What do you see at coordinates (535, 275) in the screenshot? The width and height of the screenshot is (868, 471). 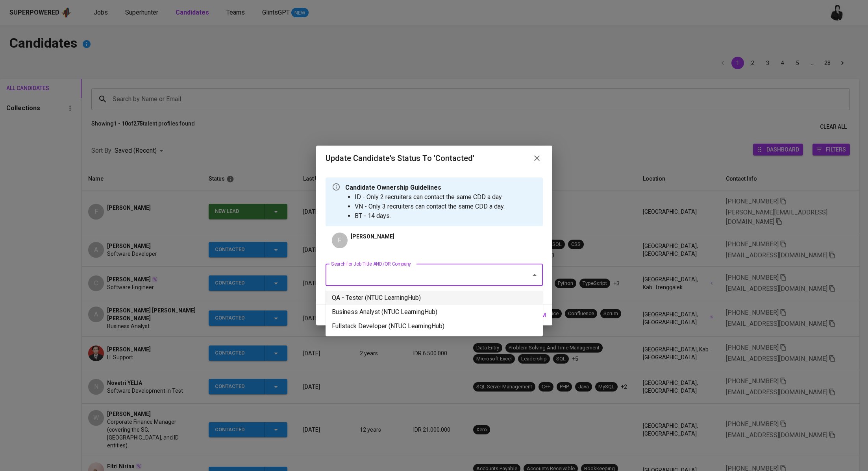 I see `button: Close` at bounding box center [535, 275].